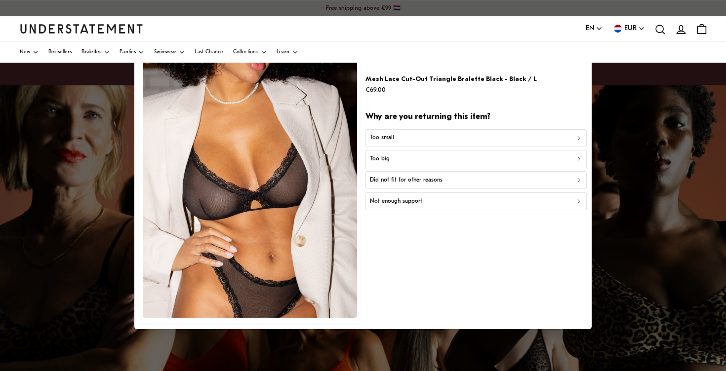 The width and height of the screenshot is (726, 371). What do you see at coordinates (590, 29) in the screenshot?
I see `span: EN` at bounding box center [590, 29].